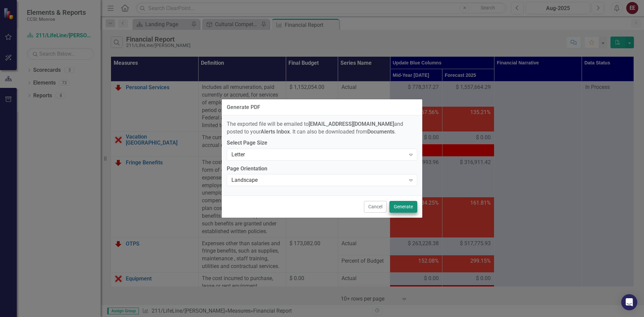 The height and width of the screenshot is (317, 644). Describe the element at coordinates (315, 128) in the screenshot. I see `span: The exported file will be emailed to and posted to your . It can also be downloaded from .` at that location.